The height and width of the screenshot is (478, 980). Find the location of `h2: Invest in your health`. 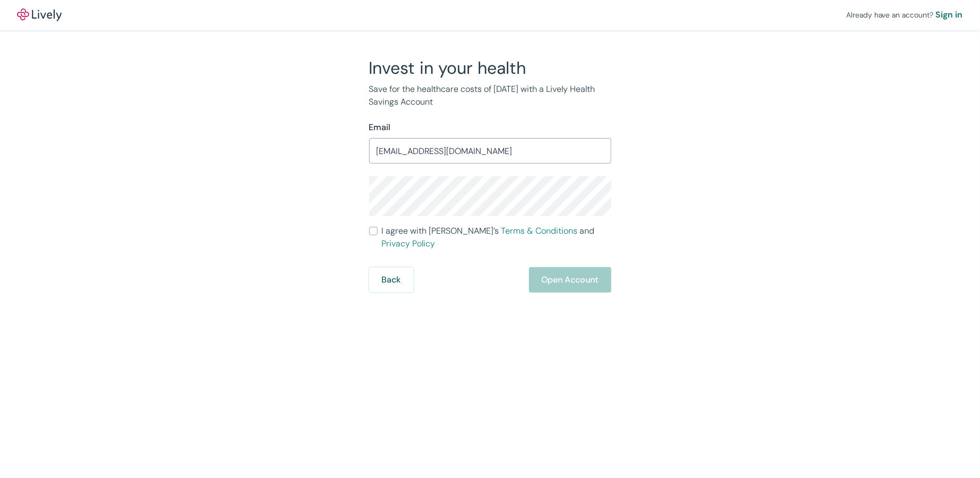

h2: Invest in your health is located at coordinates (490, 68).